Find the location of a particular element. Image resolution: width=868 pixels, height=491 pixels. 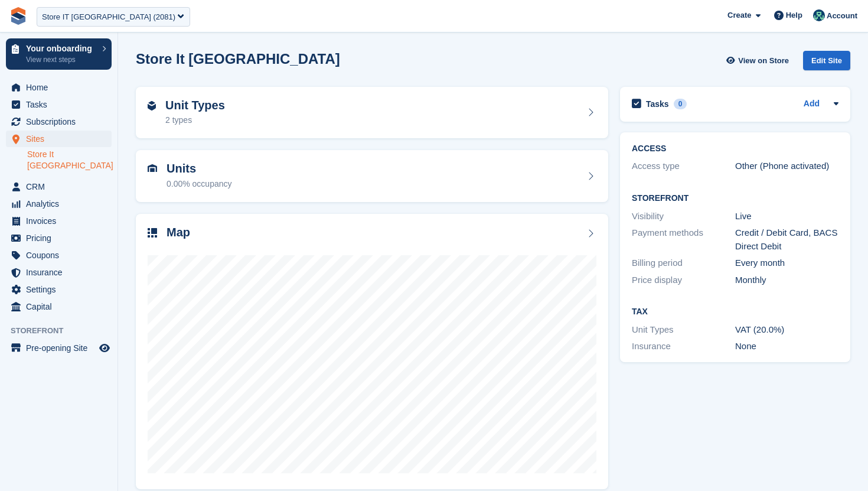

div: 0.00% occupancy is located at coordinates (199, 184).